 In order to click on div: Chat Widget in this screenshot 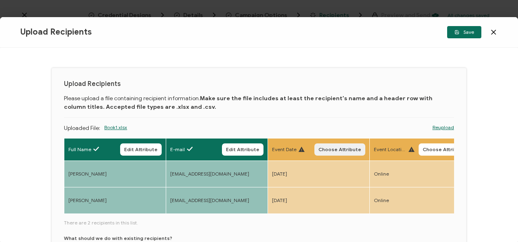, I will do `click(497, 222)`.